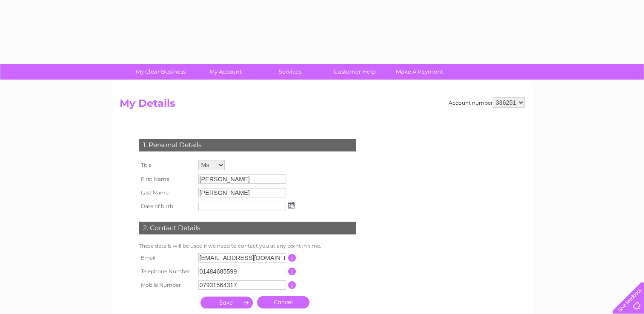  What do you see at coordinates (248, 228) in the screenshot?
I see `div: 2. Contact Details` at bounding box center [248, 228].